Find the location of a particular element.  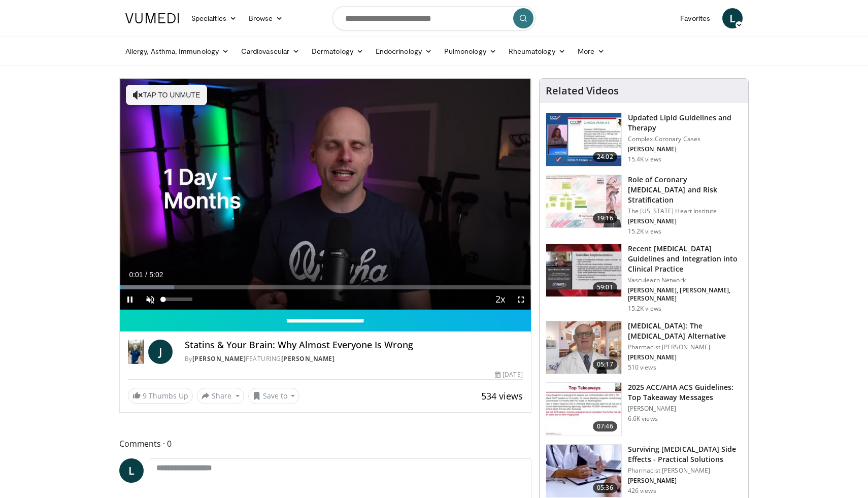

a: Favorites is located at coordinates (695, 18).